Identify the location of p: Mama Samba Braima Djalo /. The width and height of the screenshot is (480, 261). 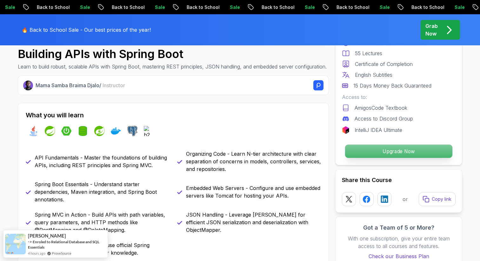
(80, 85).